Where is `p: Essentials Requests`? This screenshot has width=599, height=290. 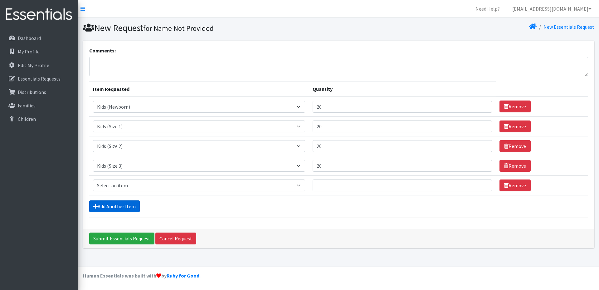
p: Essentials Requests is located at coordinates (39, 79).